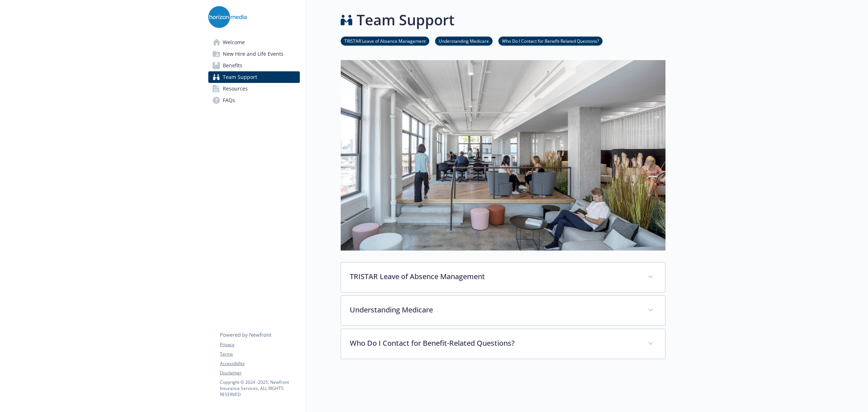 The height and width of the screenshot is (412, 868). What do you see at coordinates (495, 276) in the screenshot?
I see `p: TRISTAR Leave of Absence Management` at bounding box center [495, 276].